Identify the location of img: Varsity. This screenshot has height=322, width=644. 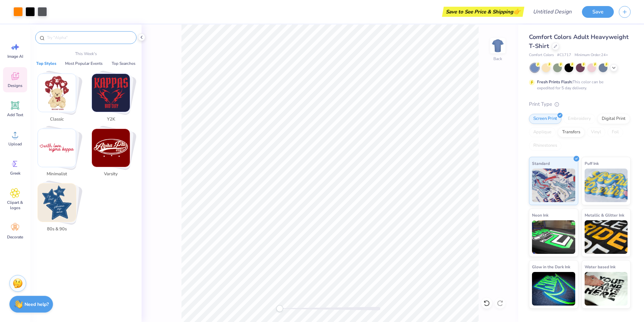
(111, 148).